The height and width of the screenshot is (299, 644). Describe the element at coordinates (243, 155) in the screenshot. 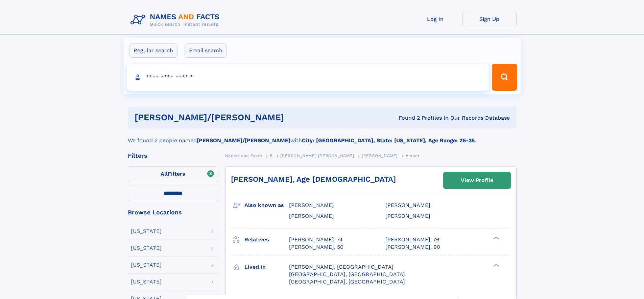

I see `a: Names and Facts` at that location.